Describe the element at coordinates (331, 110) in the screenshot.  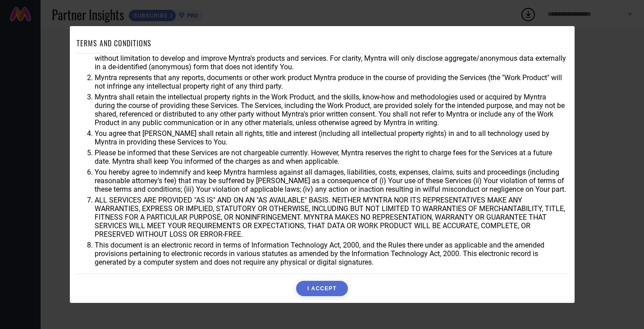
I see `li: Myntra shall retain the intellectual property rights in the Work Product, and the skills, know-ho...` at that location.